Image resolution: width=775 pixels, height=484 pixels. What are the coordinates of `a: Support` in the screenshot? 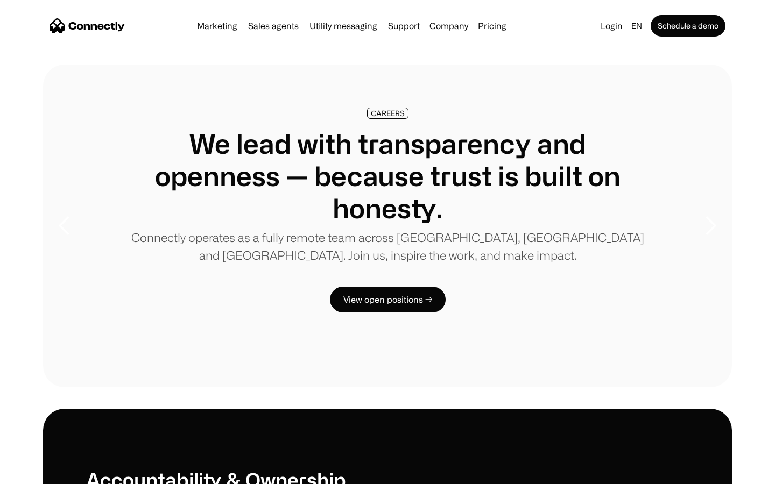 It's located at (403, 26).